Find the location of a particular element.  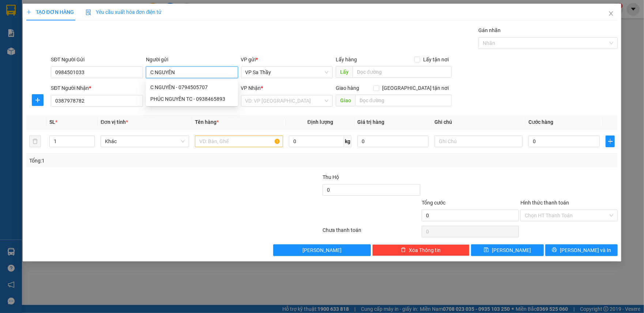

span: SL is located at coordinates (52, 122).